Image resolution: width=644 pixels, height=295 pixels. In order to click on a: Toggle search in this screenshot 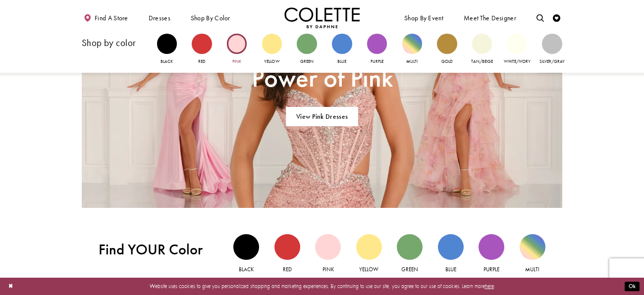, I will do `click(540, 18)`.